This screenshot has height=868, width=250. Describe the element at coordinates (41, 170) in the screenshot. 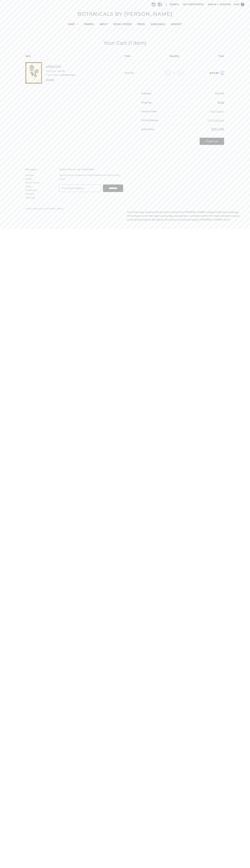

I see `h3: Navigate` at that location.